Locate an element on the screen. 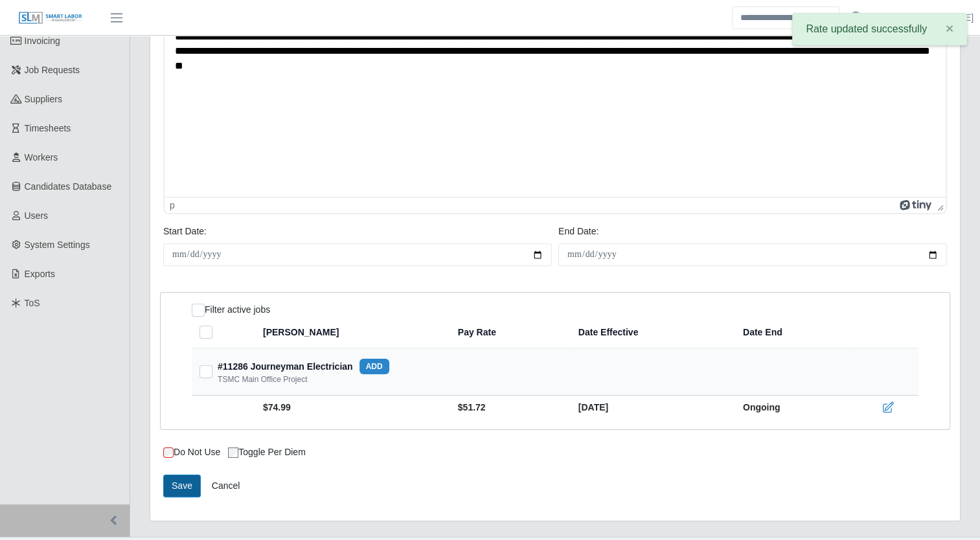 Image resolution: width=980 pixels, height=540 pixels. div: Rate updated successfully is located at coordinates (879, 29).